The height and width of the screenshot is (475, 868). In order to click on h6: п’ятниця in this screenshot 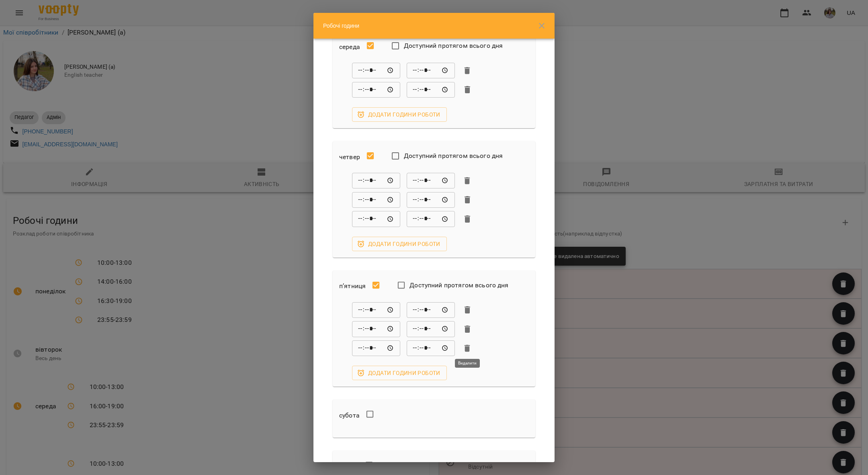, I will do `click(353, 286)`.